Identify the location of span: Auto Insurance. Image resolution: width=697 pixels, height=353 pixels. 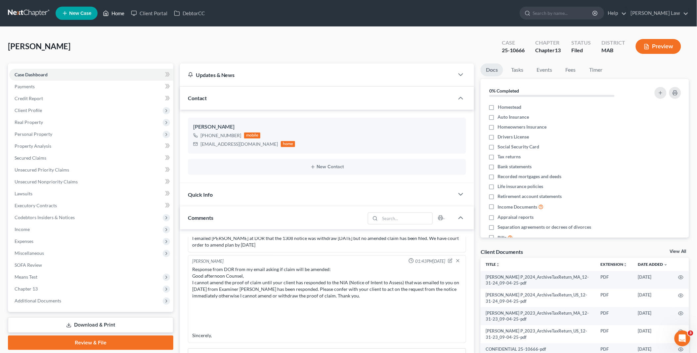
(513, 117).